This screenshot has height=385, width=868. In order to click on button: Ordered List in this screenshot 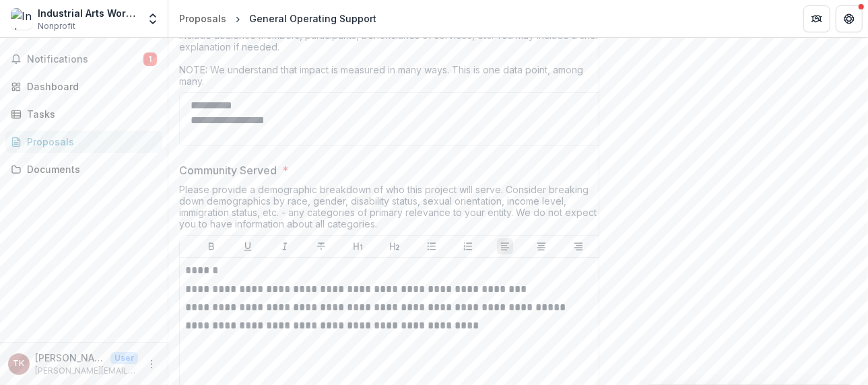, I will do `click(468, 246)`.